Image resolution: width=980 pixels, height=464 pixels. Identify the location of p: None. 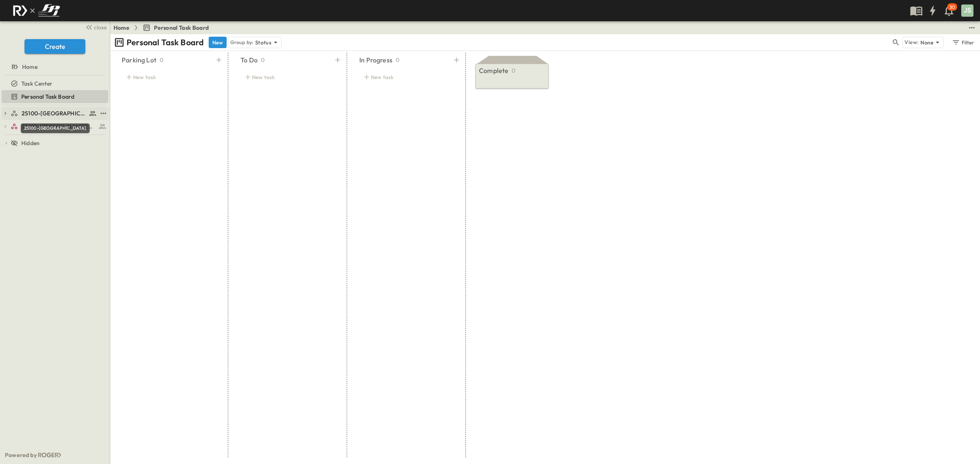
(926, 42).